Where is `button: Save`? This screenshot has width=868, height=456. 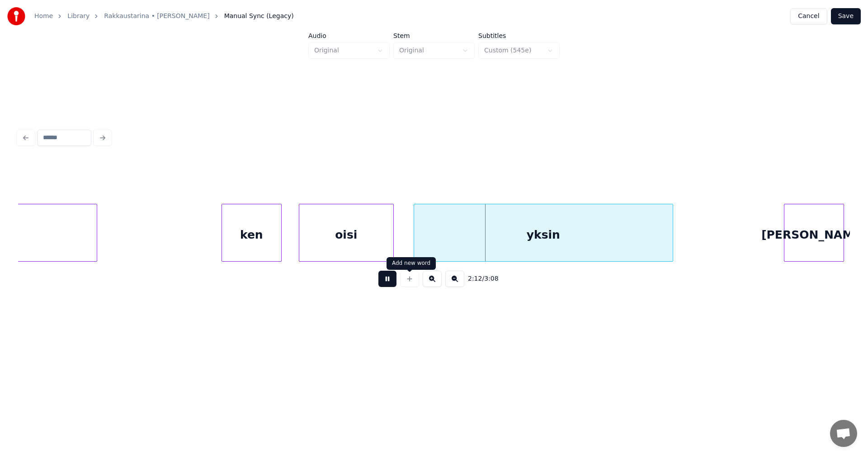
button: Save is located at coordinates (846, 16).